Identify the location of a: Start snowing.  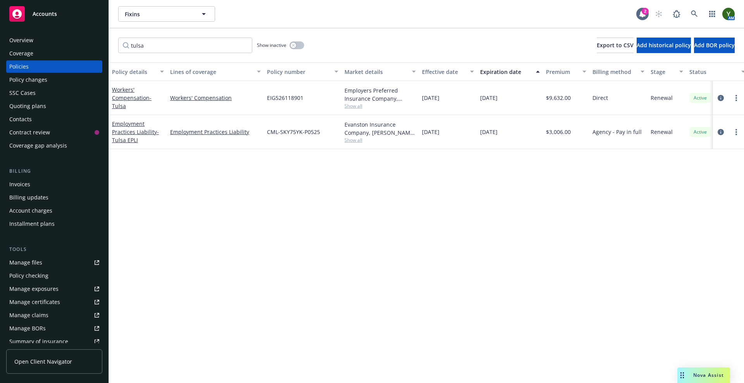
(658, 14).